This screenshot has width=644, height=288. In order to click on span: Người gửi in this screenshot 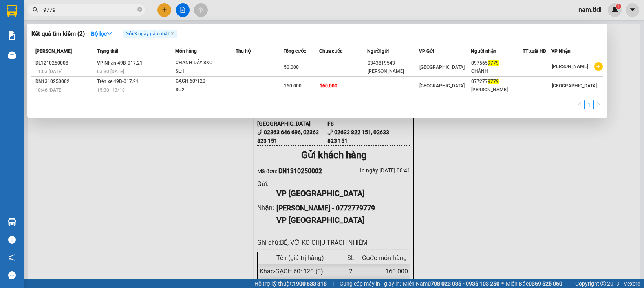, I will do `click(378, 51)`.